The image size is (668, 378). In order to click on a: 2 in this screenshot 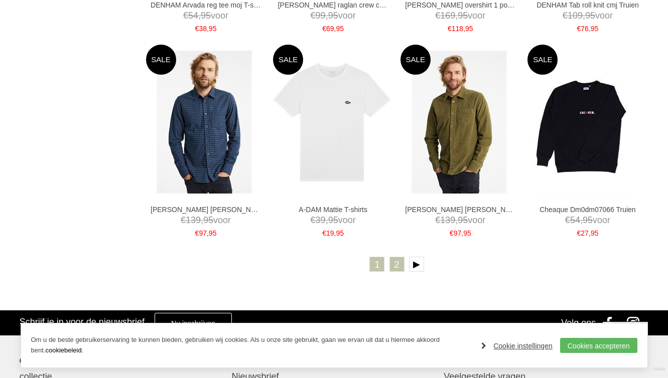, I will do `click(397, 264)`.